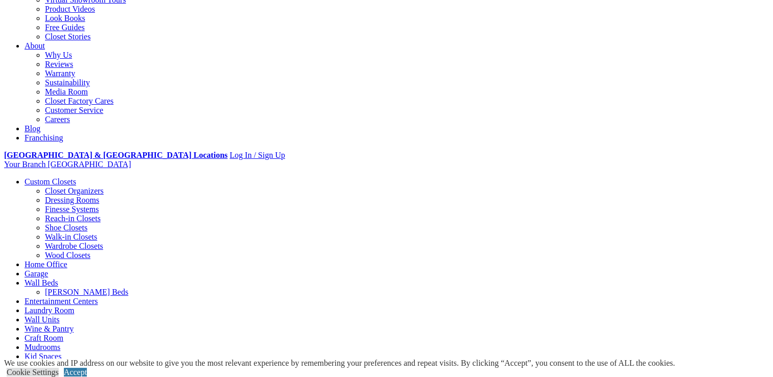  What do you see at coordinates (71, 237) in the screenshot?
I see `a: Walk-in Closets` at bounding box center [71, 237].